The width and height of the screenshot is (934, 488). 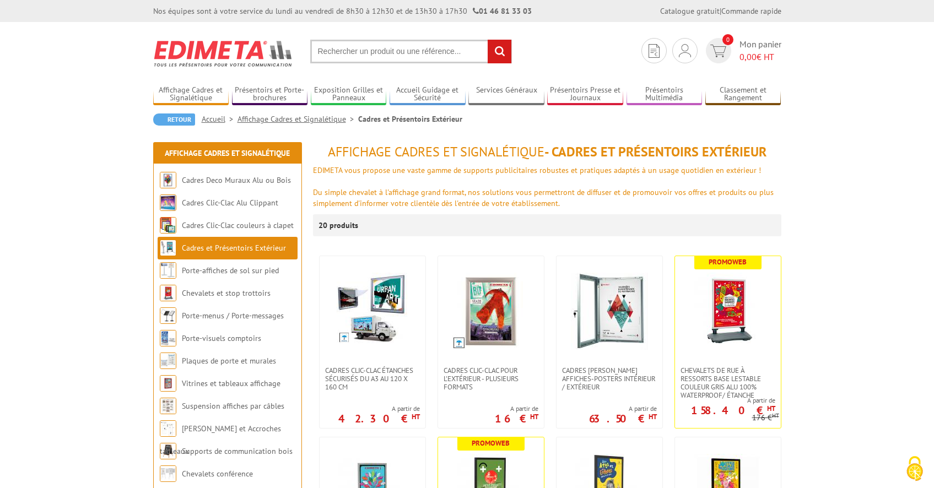 I want to click on a: Cadres et Présentoirs Extérieur, so click(x=234, y=248).